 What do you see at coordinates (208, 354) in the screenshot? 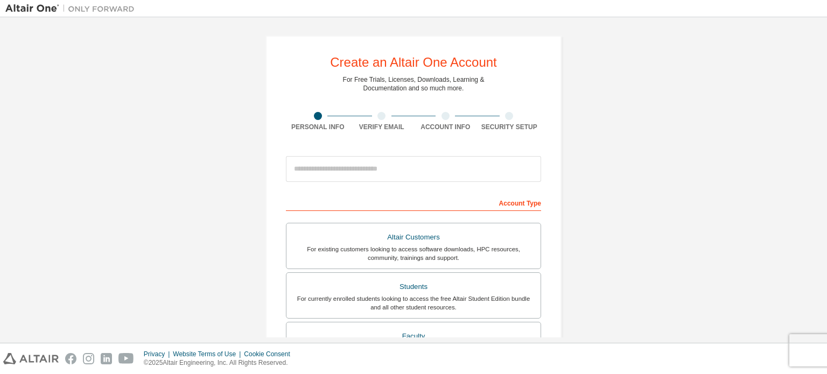
I see `div: Website Terms of Use` at bounding box center [208, 354].